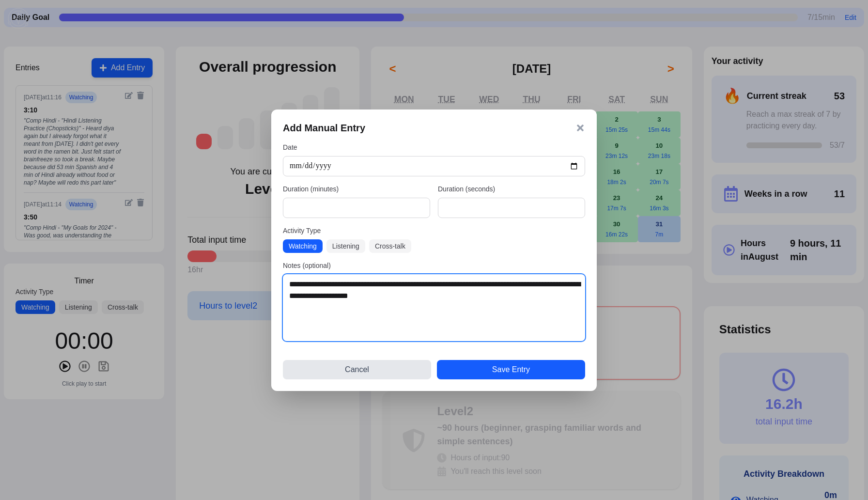  Describe the element at coordinates (324, 128) in the screenshot. I see `h3: Add Manual Entry` at that location.